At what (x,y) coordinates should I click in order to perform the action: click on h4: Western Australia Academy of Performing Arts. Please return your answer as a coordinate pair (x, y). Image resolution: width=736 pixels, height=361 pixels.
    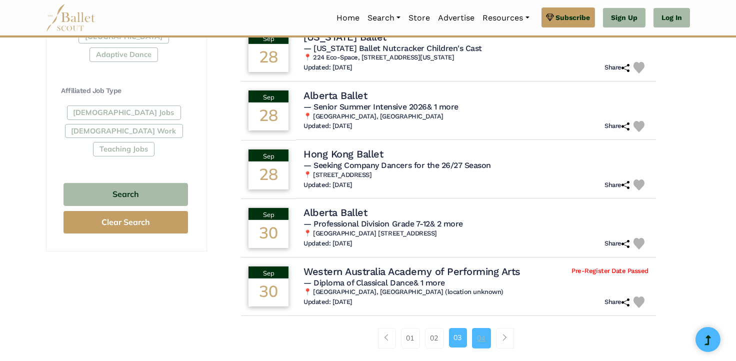
    Looking at the image, I should click on (412, 272).